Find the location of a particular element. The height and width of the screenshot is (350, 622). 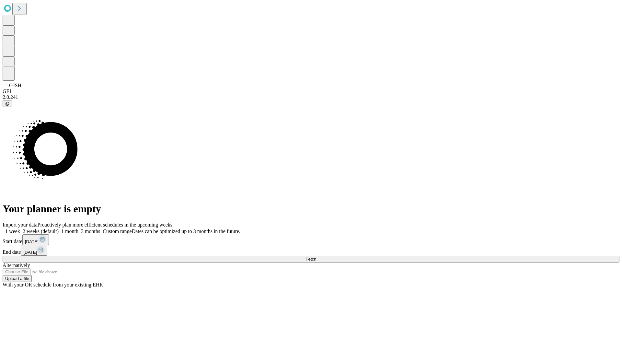

span: Alternatively is located at coordinates (16, 265).